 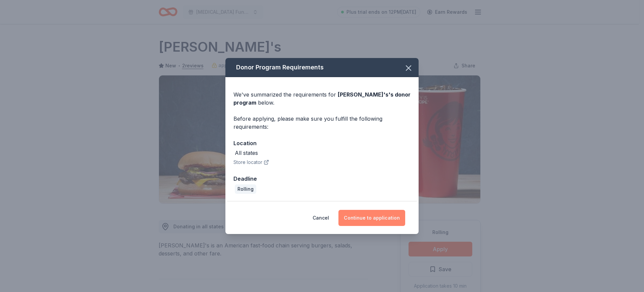 I want to click on div: Rolling, so click(x=246, y=189).